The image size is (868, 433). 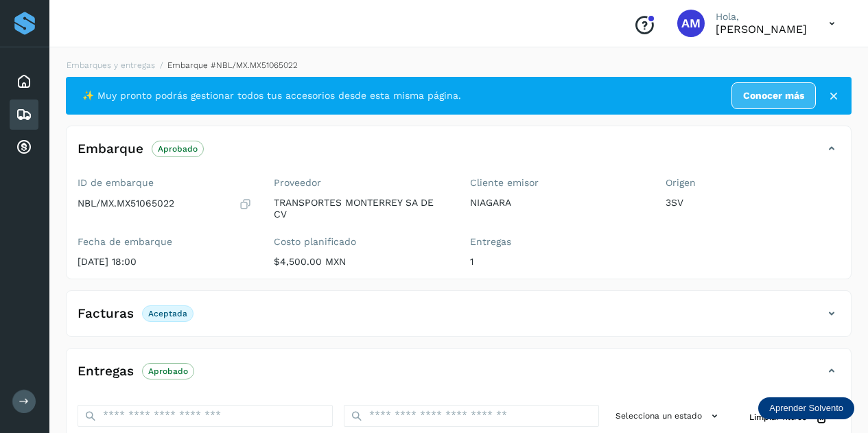 I want to click on div: Inicio, so click(x=24, y=82).